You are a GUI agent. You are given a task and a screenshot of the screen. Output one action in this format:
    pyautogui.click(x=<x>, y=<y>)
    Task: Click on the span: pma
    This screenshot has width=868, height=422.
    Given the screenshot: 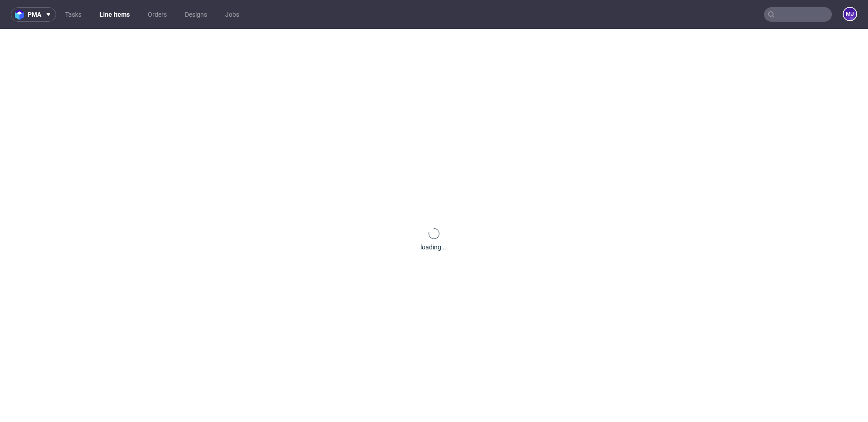 What is the action you would take?
    pyautogui.click(x=34, y=15)
    